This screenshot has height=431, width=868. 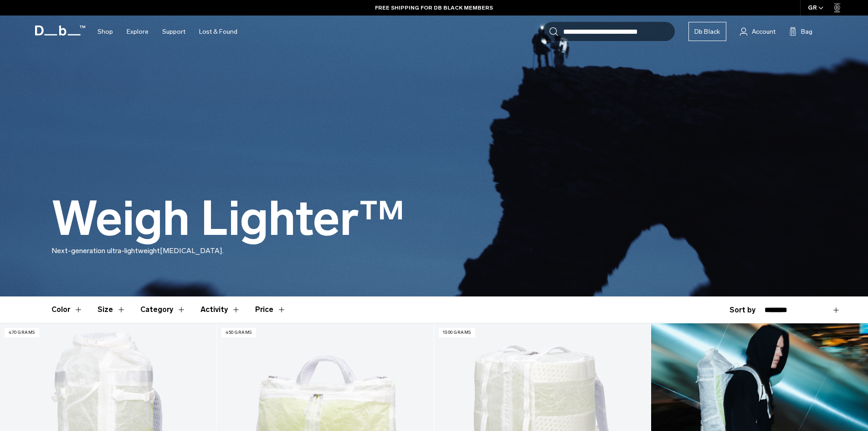 I want to click on a: Db Black, so click(x=707, y=31).